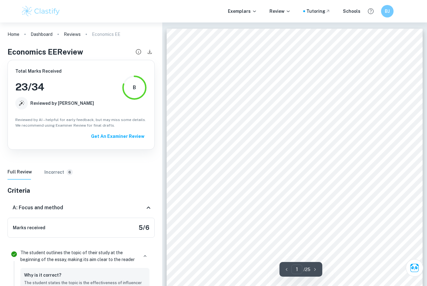 The width and height of the screenshot is (427, 286). Describe the element at coordinates (387, 11) in the screenshot. I see `h6: BJ` at that location.